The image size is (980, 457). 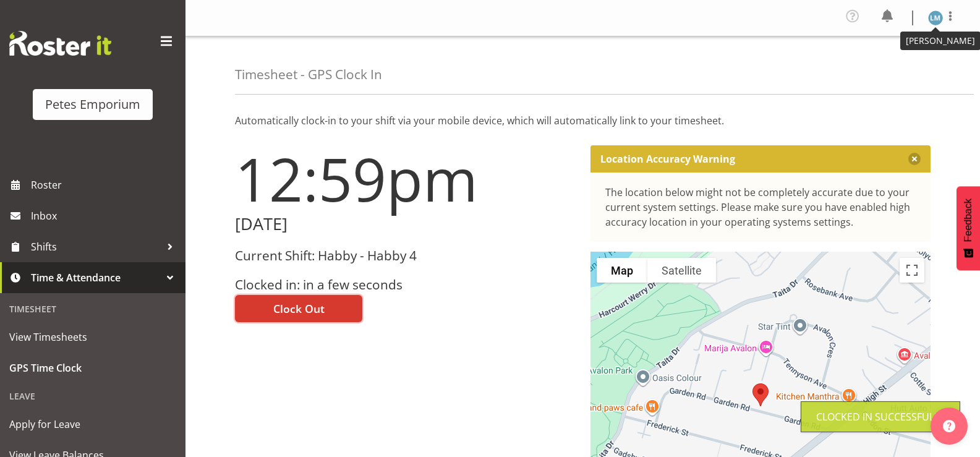 I want to click on span: Shifts, so click(x=96, y=246).